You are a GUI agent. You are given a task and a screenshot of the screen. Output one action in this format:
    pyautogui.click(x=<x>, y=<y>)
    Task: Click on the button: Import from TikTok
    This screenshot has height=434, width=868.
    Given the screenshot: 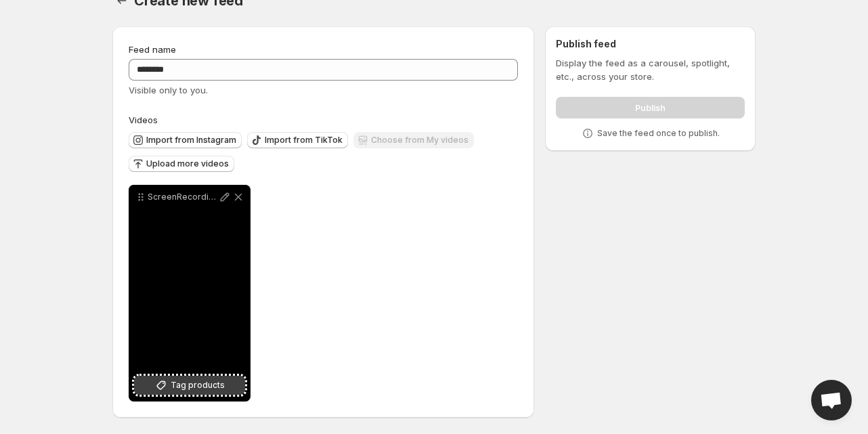 What is the action you would take?
    pyautogui.click(x=298, y=140)
    